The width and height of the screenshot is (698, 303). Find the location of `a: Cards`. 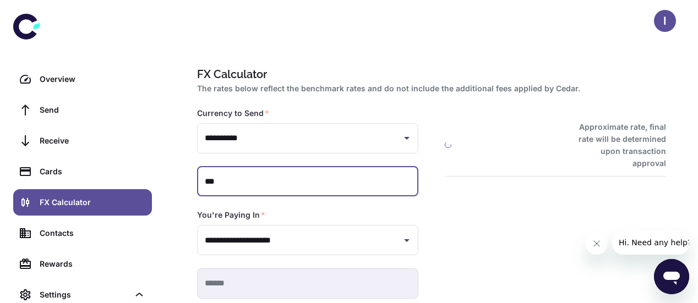

a: Cards is located at coordinates (83, 172).